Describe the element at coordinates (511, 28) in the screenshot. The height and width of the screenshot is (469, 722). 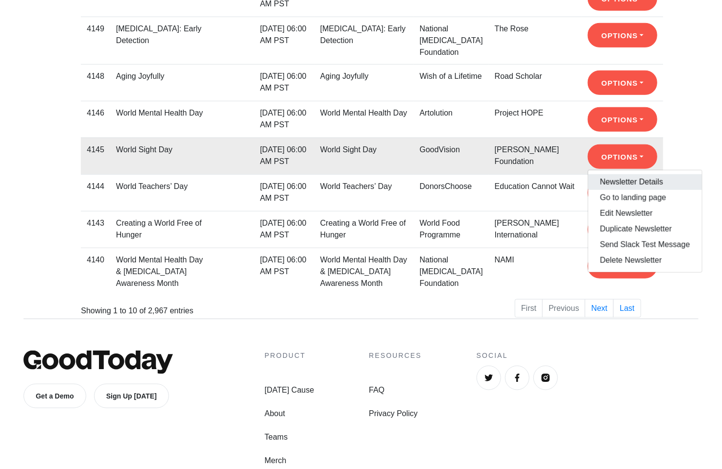
I see `a: The Rose` at that location.